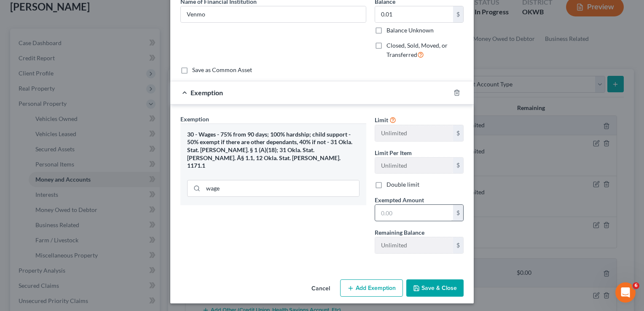 The image size is (644, 311). What do you see at coordinates (410, 30) in the screenshot?
I see `label: Balance Unknown` at bounding box center [410, 30].